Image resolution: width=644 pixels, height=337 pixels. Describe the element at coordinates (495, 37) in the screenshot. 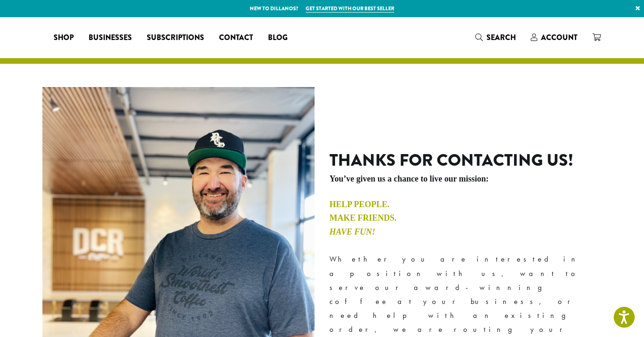

I see `a: Search` at that location.